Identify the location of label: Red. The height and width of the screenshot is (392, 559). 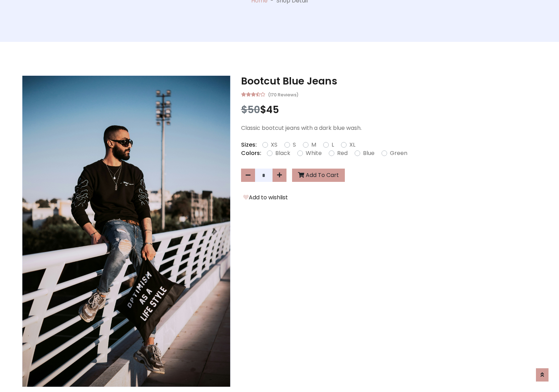
(342, 154).